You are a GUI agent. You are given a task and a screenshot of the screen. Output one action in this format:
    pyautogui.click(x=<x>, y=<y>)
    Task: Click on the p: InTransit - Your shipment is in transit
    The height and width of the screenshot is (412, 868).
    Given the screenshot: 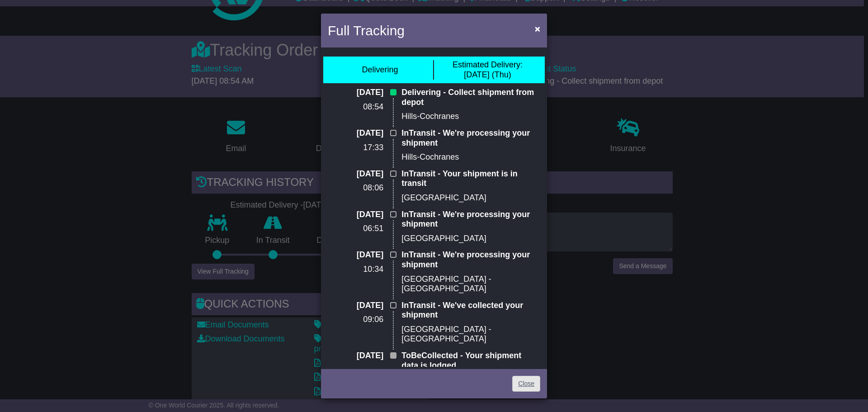 What is the action you would take?
    pyautogui.click(x=471, y=178)
    